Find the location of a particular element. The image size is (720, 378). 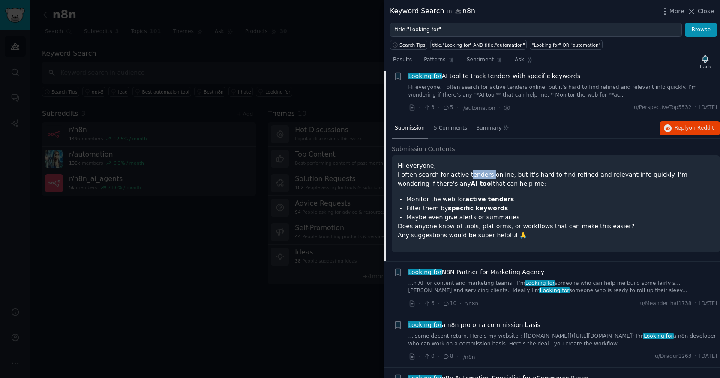

a: ...h AI for content and marketing teams. I’mLooking forsomeone who can help me build some fairly ... is located at coordinates (563, 287).